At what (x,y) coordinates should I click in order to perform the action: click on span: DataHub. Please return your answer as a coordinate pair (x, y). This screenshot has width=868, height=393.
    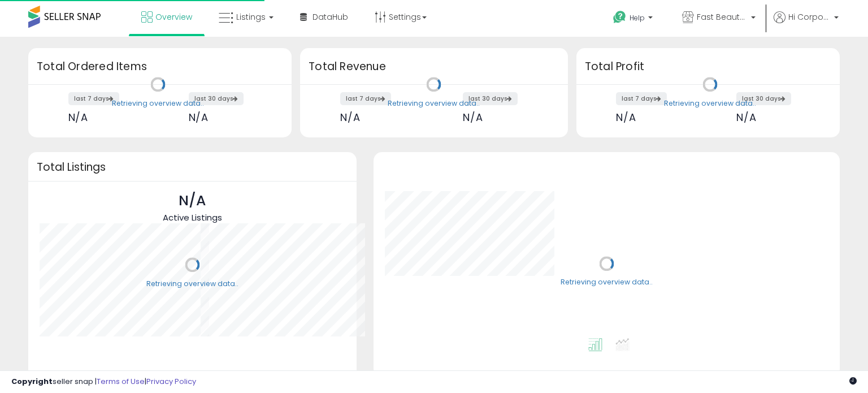
    Looking at the image, I should click on (330, 17).